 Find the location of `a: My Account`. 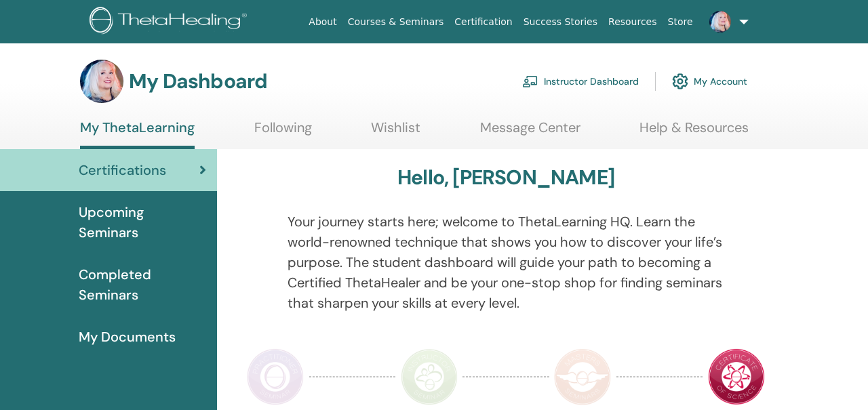

a: My Account is located at coordinates (710, 81).